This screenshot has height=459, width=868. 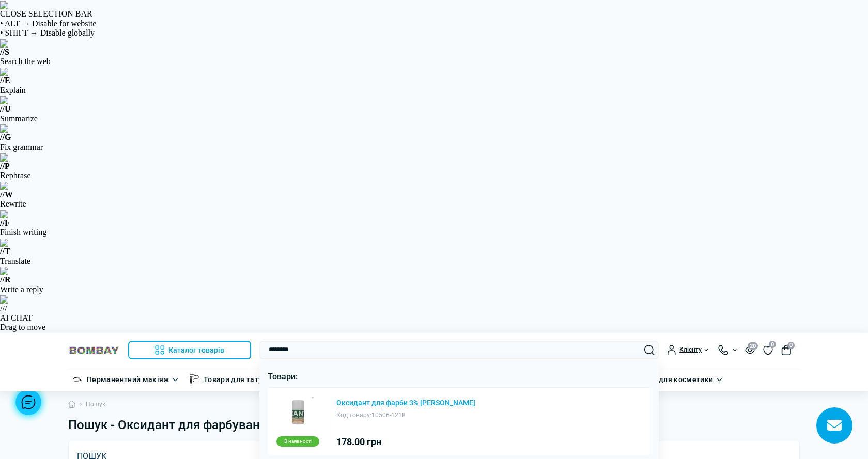 I want to click on a: 0, so click(x=767, y=350).